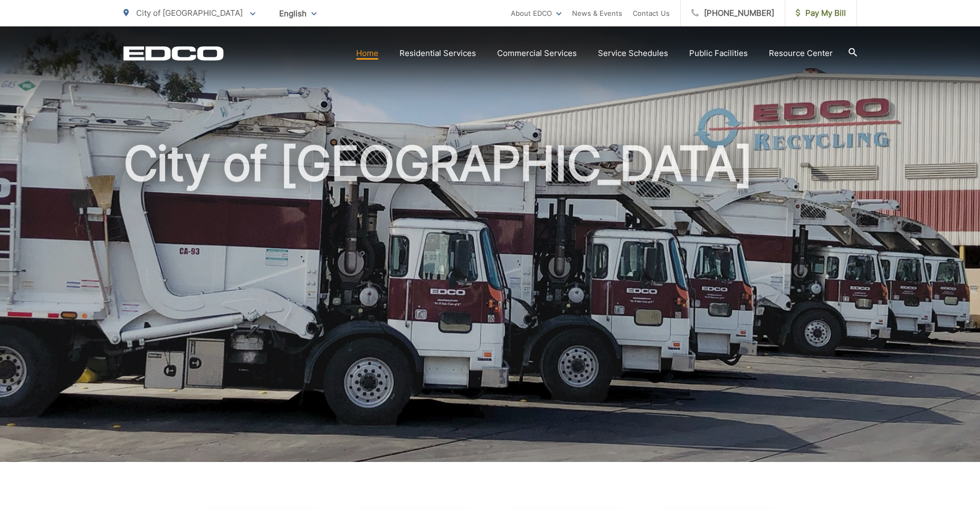 The height and width of the screenshot is (510, 980). Describe the element at coordinates (718, 53) in the screenshot. I see `a: Public Facilities` at that location.